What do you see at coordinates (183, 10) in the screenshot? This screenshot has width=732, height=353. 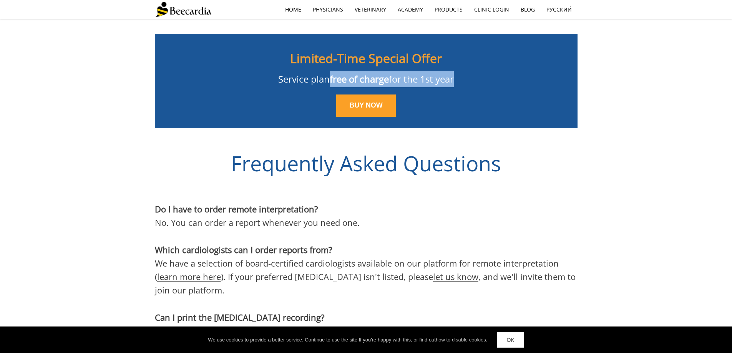 I see `a: Beecardia` at bounding box center [183, 10].